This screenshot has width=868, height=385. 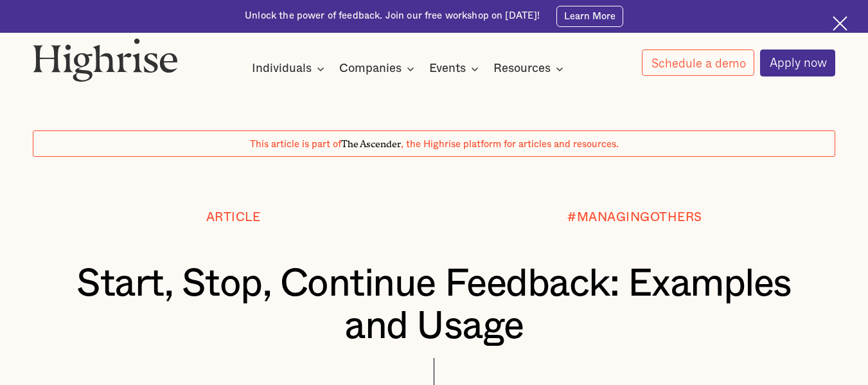 What do you see at coordinates (370, 142) in the screenshot?
I see `span: The Ascender` at bounding box center [370, 142].